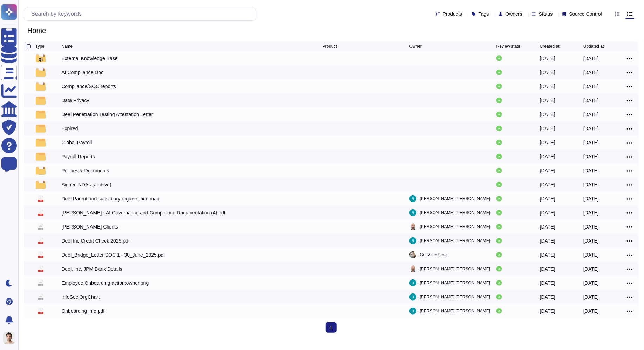  What do you see at coordinates (83, 311) in the screenshot?
I see `div: Onboarding info.pdf` at bounding box center [83, 311].